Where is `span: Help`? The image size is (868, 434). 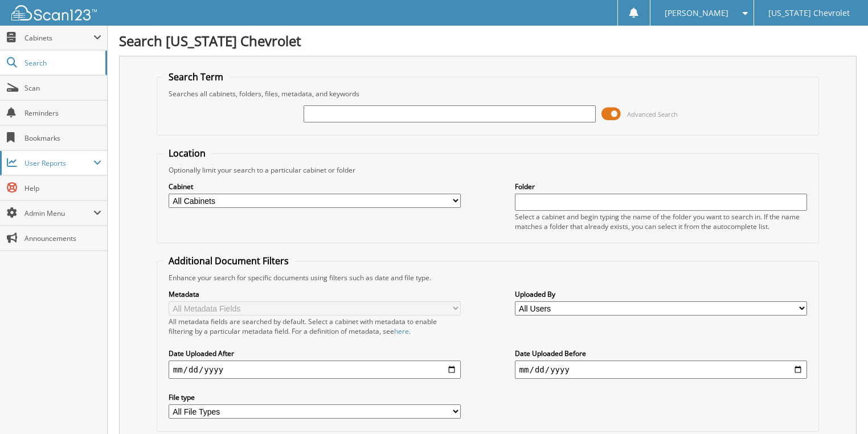
span: Help is located at coordinates (63, 188).